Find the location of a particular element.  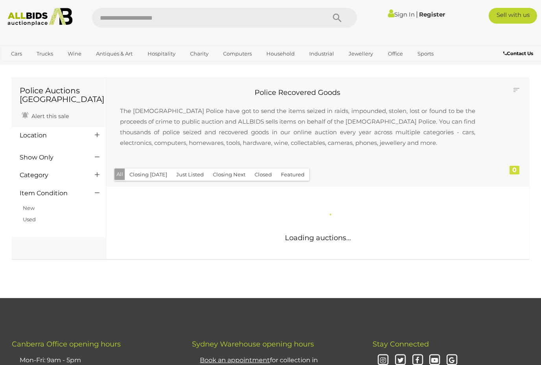

a: Sell with us is located at coordinates (513, 16).